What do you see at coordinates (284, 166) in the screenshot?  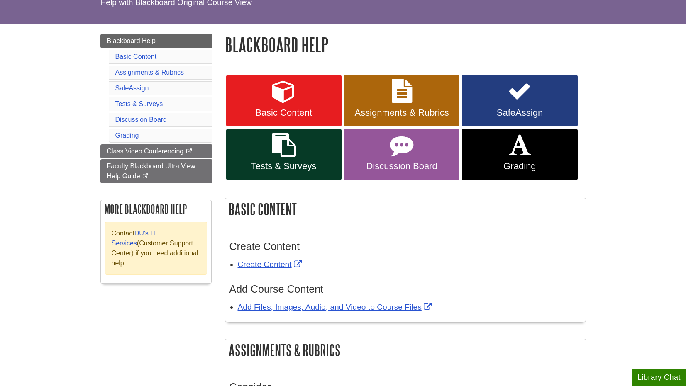 I see `span: Tests & Surveys` at bounding box center [284, 166].